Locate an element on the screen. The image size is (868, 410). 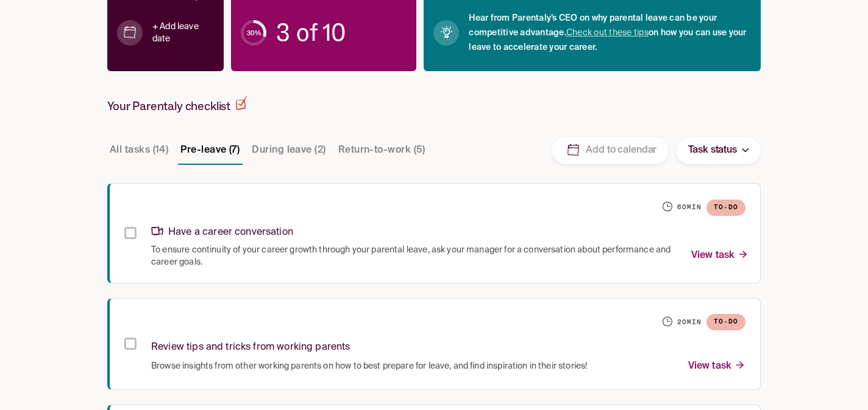
button: Task status is located at coordinates (718, 151).